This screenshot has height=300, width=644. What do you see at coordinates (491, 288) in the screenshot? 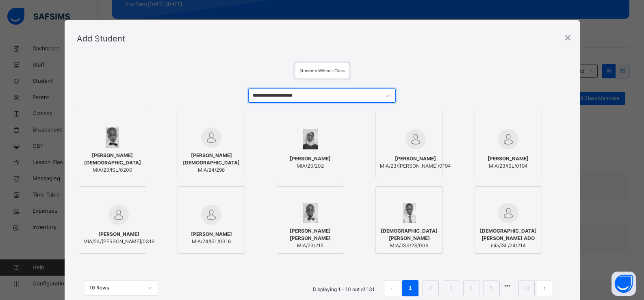
I see `li: 5` at bounding box center [491, 288].